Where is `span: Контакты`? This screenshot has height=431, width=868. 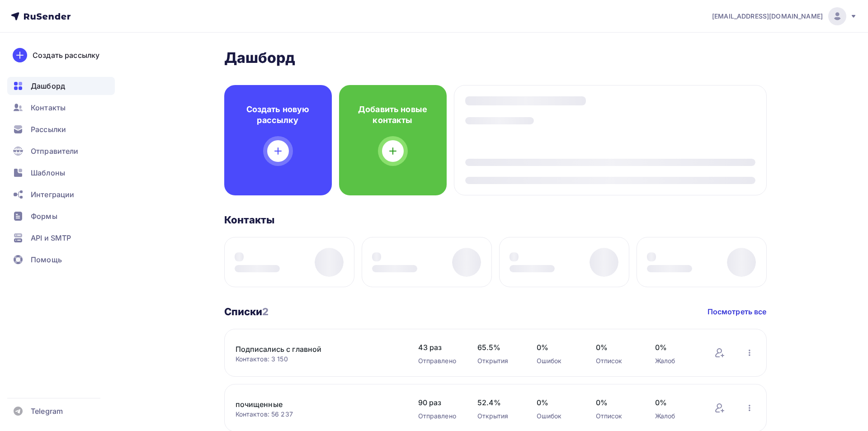
span: Контакты is located at coordinates (48, 107).